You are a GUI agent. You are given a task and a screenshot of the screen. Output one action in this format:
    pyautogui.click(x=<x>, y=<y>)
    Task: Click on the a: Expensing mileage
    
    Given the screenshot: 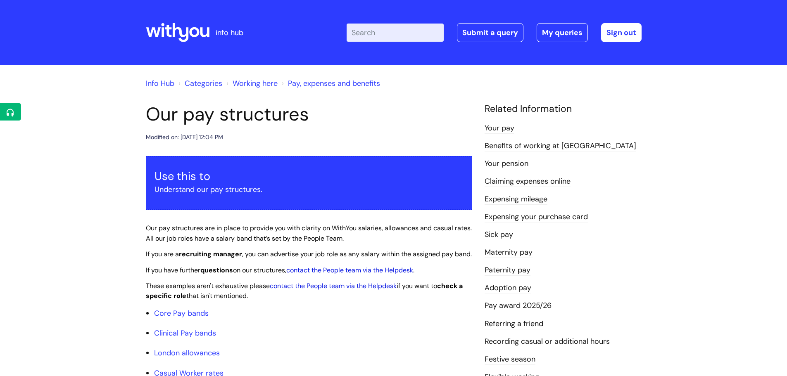 What is the action you would take?
    pyautogui.click(x=516, y=200)
    